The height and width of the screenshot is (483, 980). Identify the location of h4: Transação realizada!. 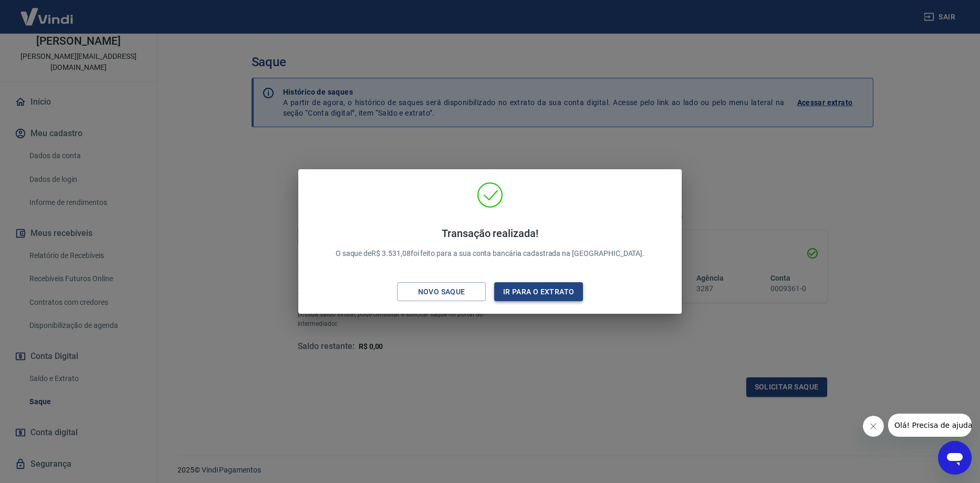
(490, 233).